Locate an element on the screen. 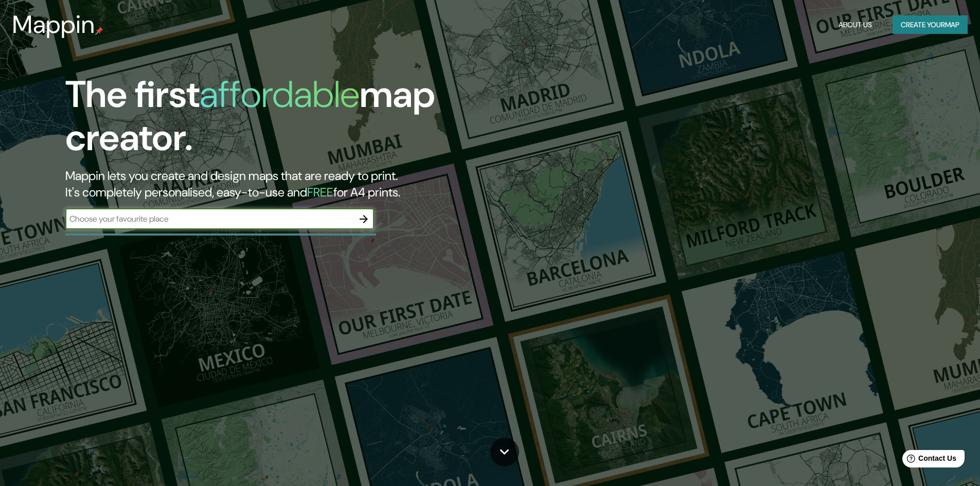 This screenshot has height=486, width=980. button: Create yourmap is located at coordinates (931, 24).